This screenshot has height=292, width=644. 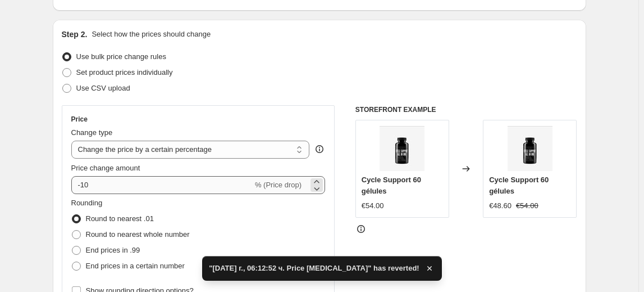 I want to click on span: Use CSV upload, so click(x=104, y=88).